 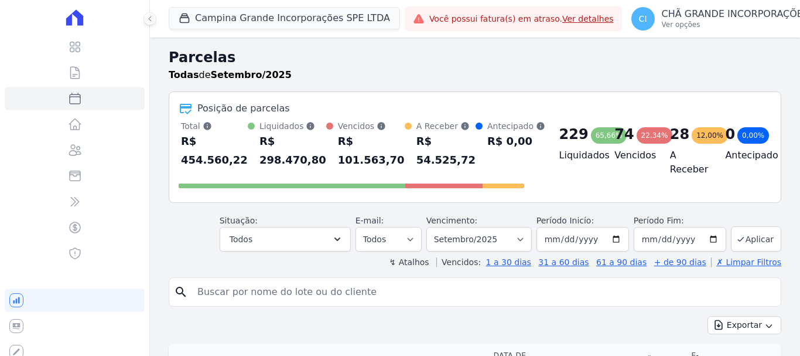 I want to click on div: 22,34%, so click(x=655, y=135).